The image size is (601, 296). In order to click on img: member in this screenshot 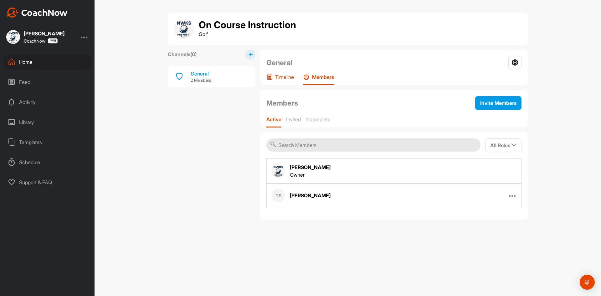, I will do `click(278, 171)`.